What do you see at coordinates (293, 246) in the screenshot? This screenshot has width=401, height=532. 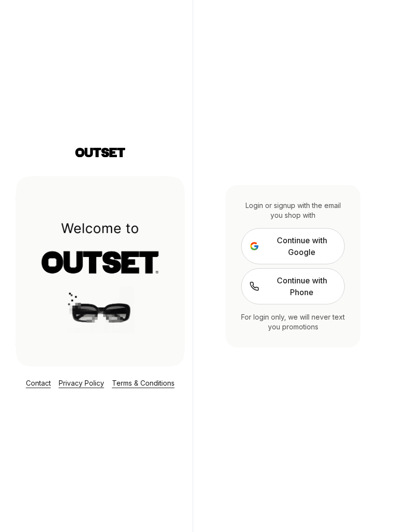 I see `button: Continue with Google` at bounding box center [293, 246].